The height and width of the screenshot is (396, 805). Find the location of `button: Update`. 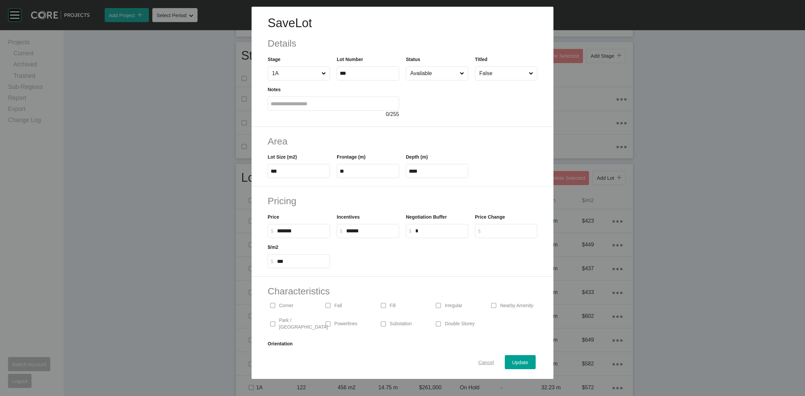

button: Update is located at coordinates (520, 362).